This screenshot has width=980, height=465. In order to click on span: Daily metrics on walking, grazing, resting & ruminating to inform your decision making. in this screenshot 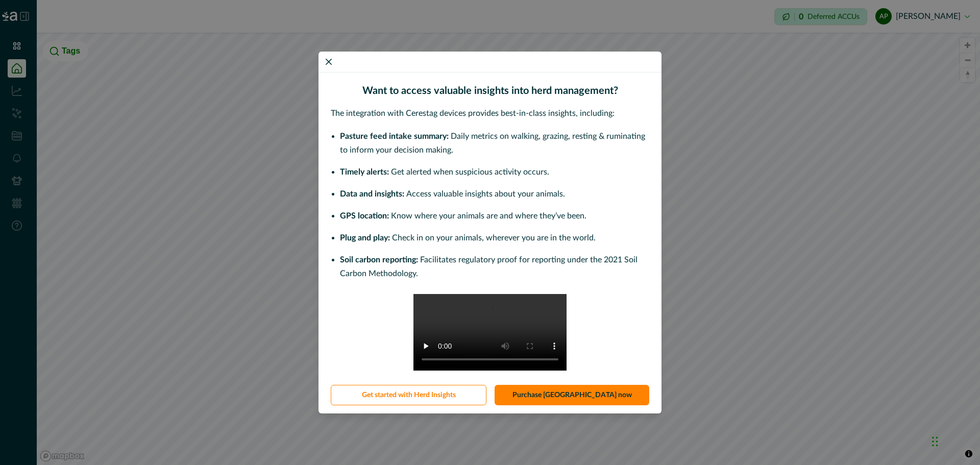, I will do `click(492, 143)`.